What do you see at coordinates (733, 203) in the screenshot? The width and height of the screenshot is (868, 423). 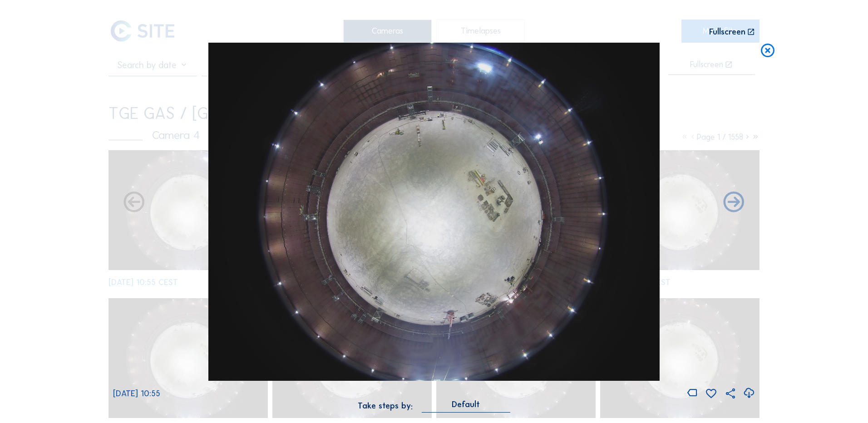 I see `i: Back` at bounding box center [733, 203].